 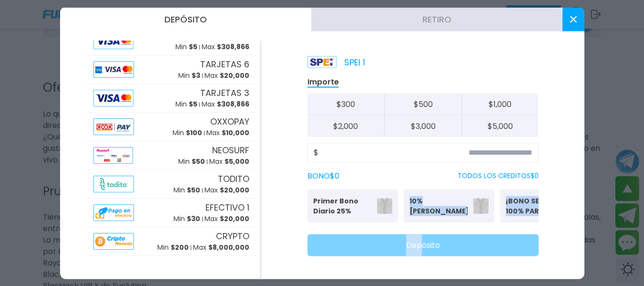 What do you see at coordinates (229, 247) in the screenshot?
I see `span: $ 8,000,000` at bounding box center [229, 247].